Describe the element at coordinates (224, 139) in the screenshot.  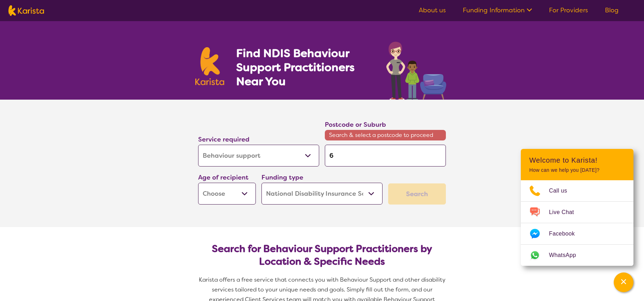
I see `label: Service required` at that location.